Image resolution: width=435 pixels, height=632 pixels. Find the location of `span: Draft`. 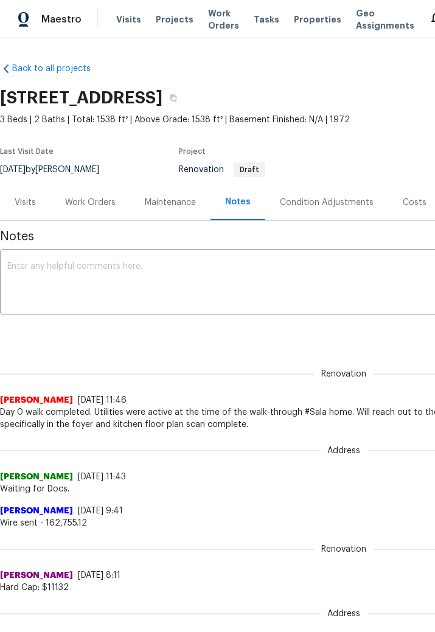

span: Draft is located at coordinates (250, 170).